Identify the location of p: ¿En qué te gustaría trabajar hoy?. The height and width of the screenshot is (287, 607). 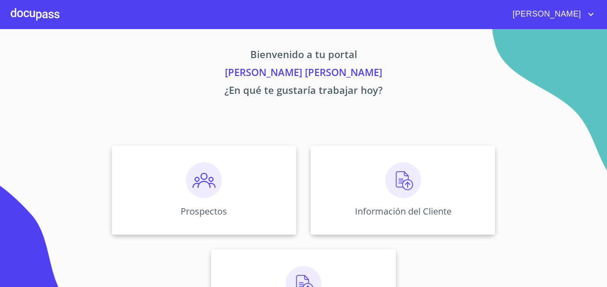
(303, 92).